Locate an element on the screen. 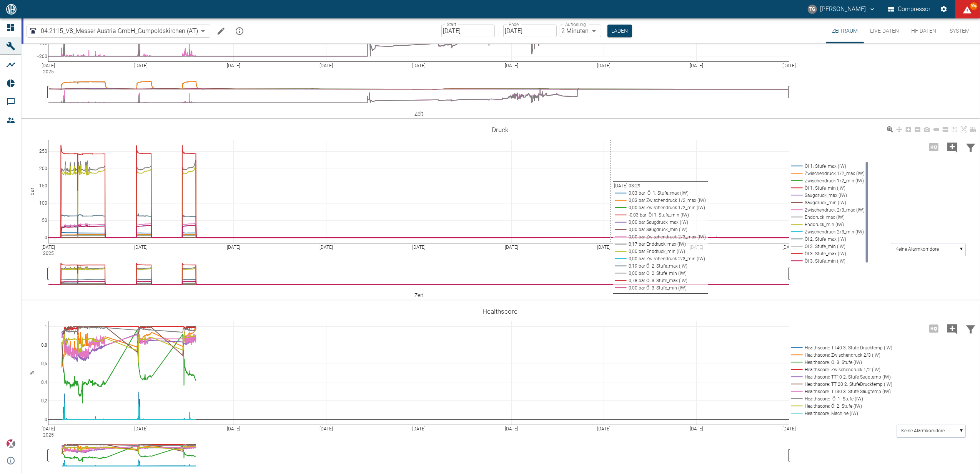 This screenshot has width=980, height=473. button: Compressor is located at coordinates (909, 9).